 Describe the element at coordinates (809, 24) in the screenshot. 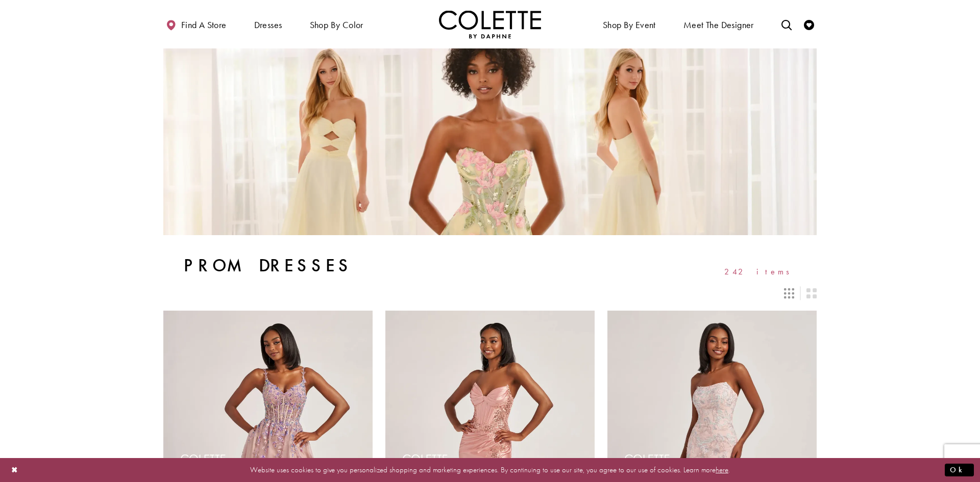

I see `a: Check Wishlist` at that location.